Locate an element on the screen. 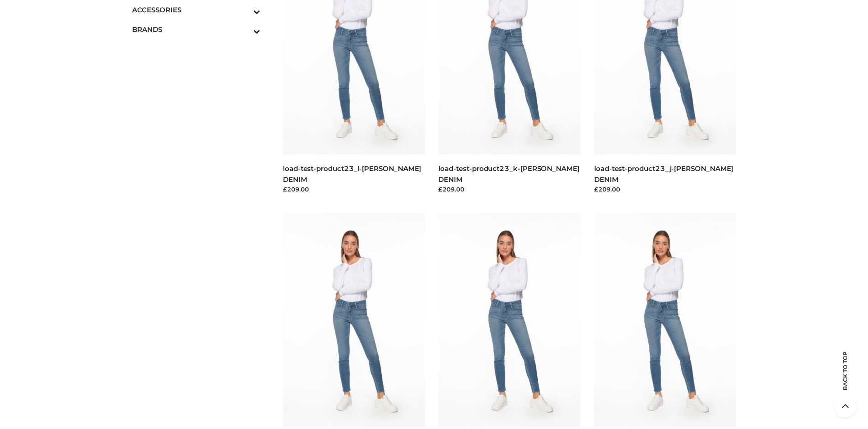 The height and width of the screenshot is (429, 868). a: BRANDSToggle Submenu is located at coordinates (197, 29).